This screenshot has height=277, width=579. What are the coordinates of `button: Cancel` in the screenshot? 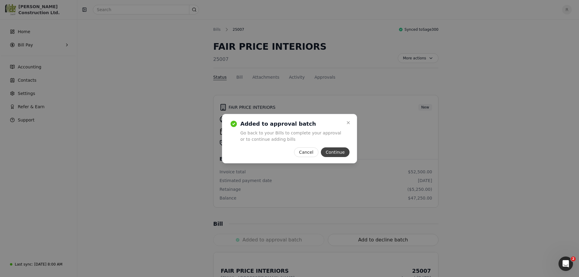 It's located at (306, 152).